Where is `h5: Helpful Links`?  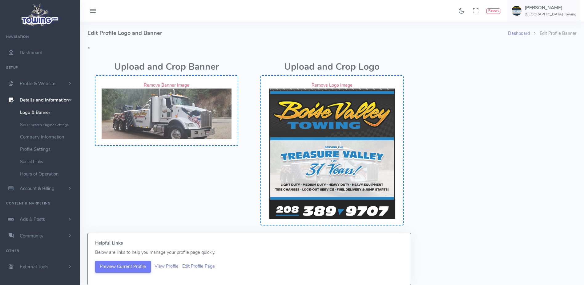
h5: Helpful Links is located at coordinates (249, 243).